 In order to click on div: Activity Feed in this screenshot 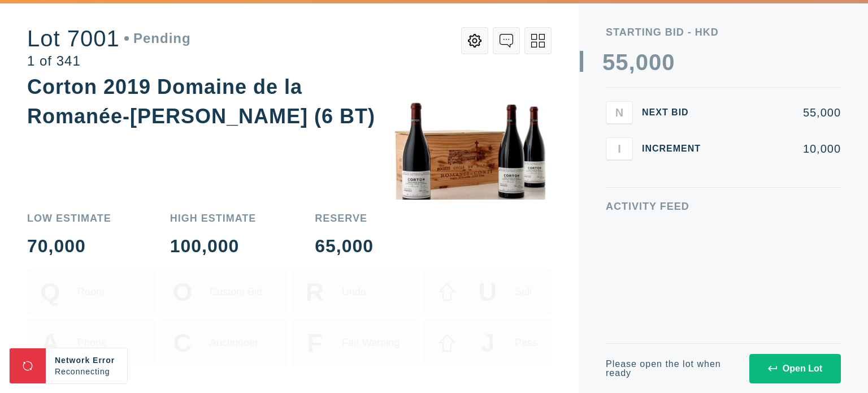, I will do `click(724, 207)`.